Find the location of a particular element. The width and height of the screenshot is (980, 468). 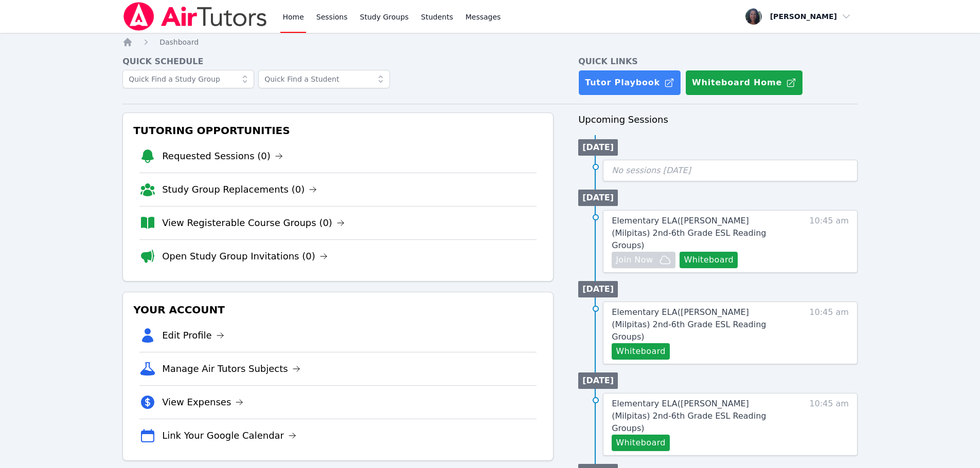

a: Edit Profile is located at coordinates (193, 336).